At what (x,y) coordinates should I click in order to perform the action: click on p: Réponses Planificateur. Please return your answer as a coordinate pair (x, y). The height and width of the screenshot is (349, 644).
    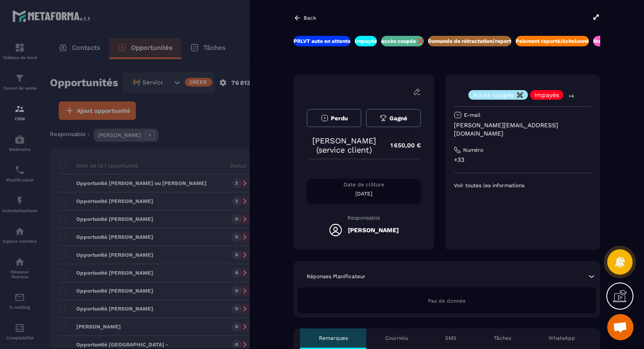
    Looking at the image, I should click on (336, 277).